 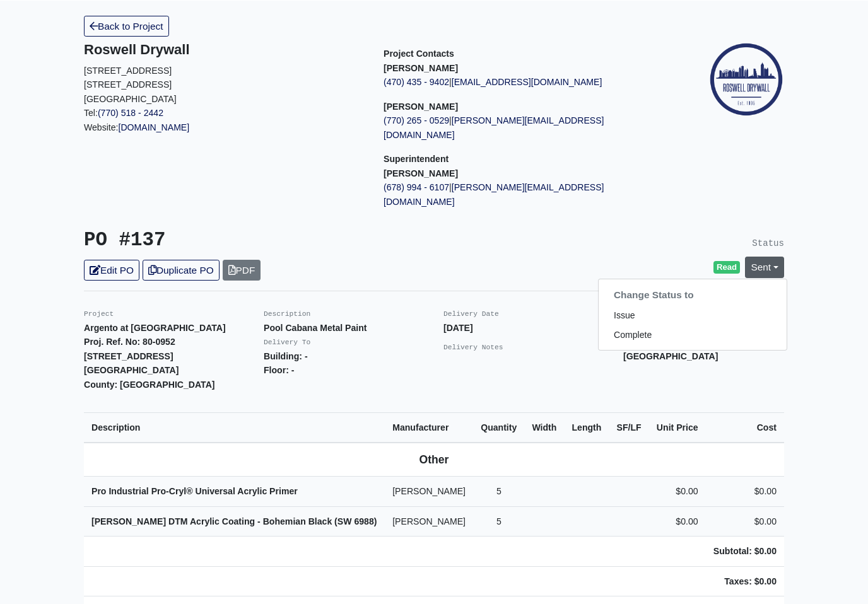 I want to click on span: Project Contacts, so click(x=419, y=53).